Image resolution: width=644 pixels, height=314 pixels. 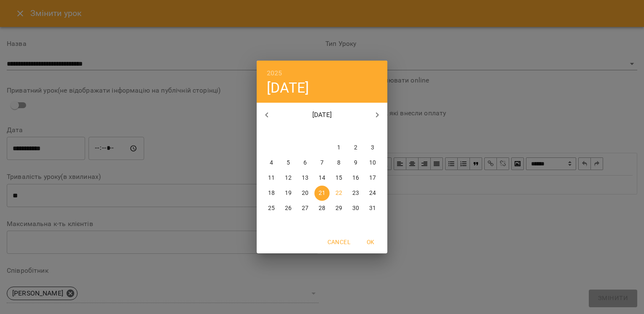 I want to click on button: 27, so click(x=305, y=209).